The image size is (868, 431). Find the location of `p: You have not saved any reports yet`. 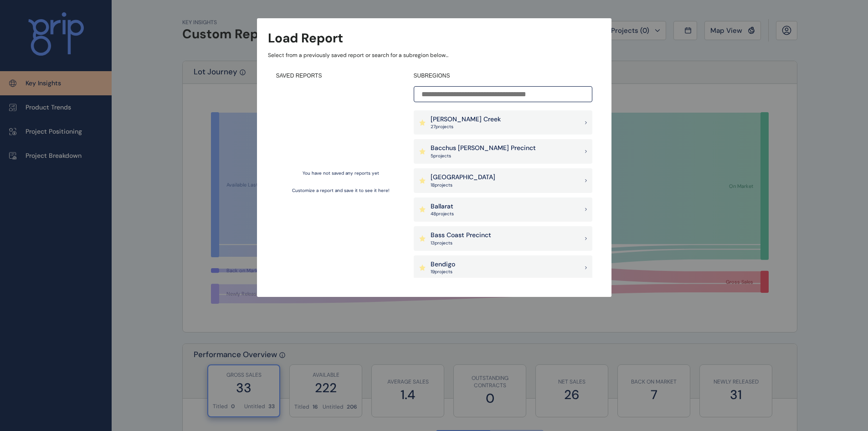

p: You have not saved any reports yet is located at coordinates (341, 173).